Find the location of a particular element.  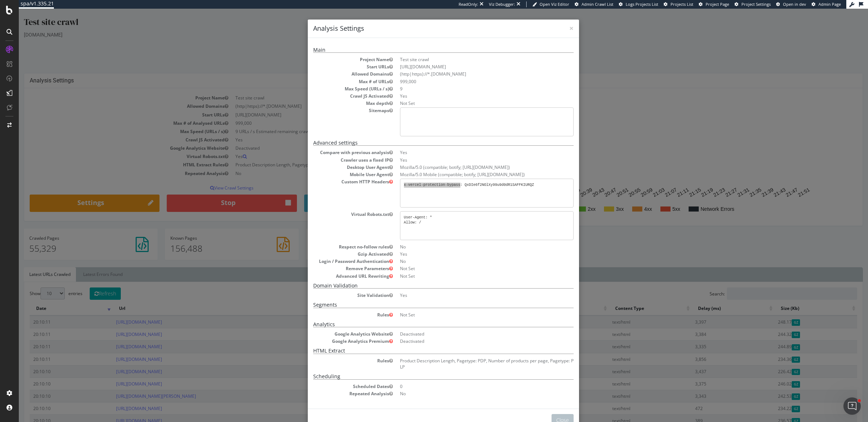

span: Logs Projects List is located at coordinates (642, 4).